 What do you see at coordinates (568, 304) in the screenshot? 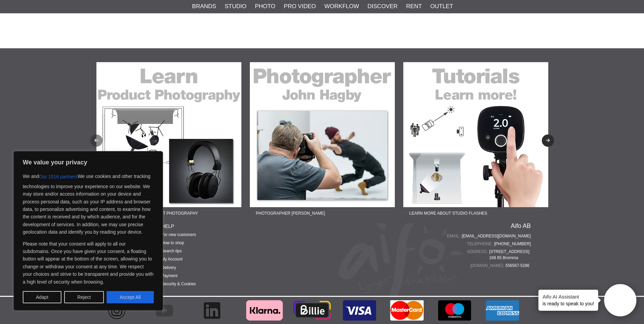
I see `font: is ready to speak to you!` at bounding box center [568, 304].